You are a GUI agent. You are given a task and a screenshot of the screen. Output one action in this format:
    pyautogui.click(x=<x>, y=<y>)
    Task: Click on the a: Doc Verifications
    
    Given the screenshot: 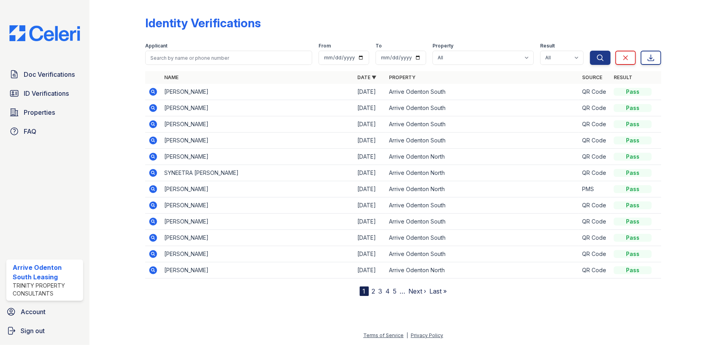 What is the action you would take?
    pyautogui.click(x=45, y=74)
    